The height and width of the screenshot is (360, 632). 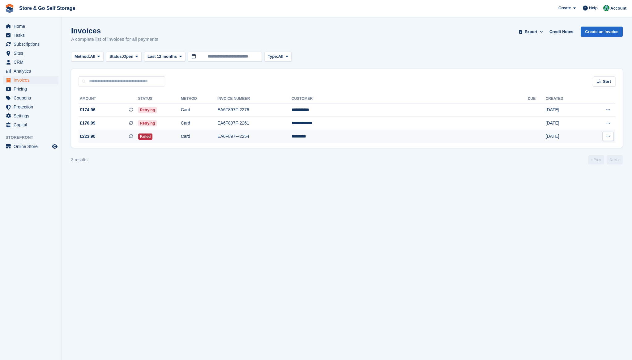 I want to click on span: Export, so click(x=531, y=32).